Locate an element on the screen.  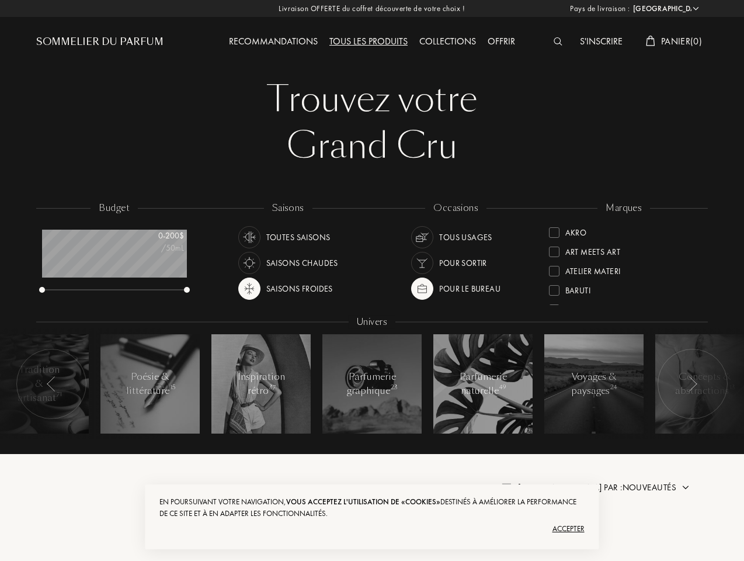
div: Toutes saisons is located at coordinates (299, 237).